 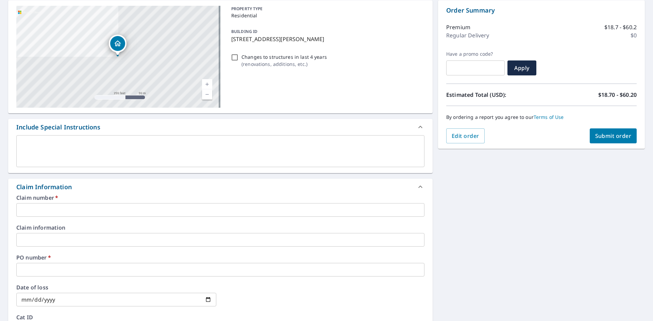 I want to click on p: ( renovations, additions, etc. ), so click(x=284, y=64).